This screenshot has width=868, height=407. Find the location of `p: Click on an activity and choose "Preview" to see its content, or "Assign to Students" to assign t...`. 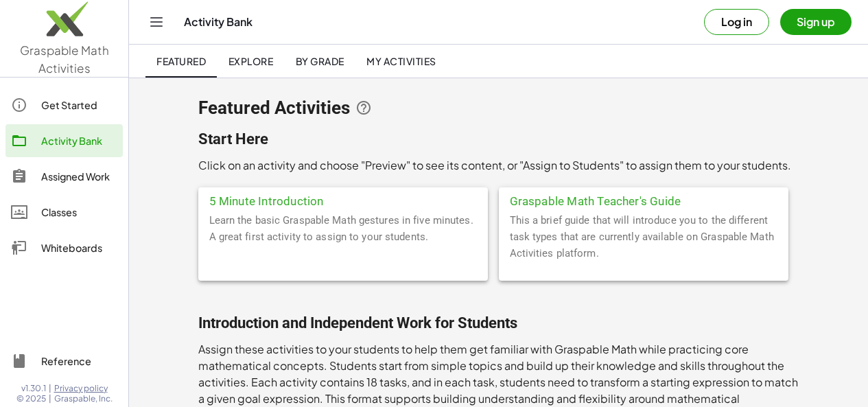

p: Click on an activity and choose "Preview" to see its content, or "Assign to Students" to assign t... is located at coordinates (499, 165).